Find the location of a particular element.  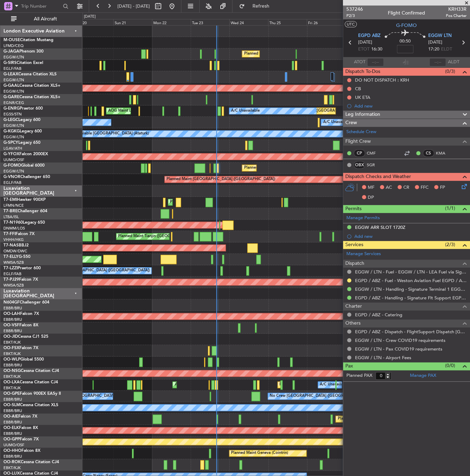

a: N604GFChallenger 604 is located at coordinates (26, 302).